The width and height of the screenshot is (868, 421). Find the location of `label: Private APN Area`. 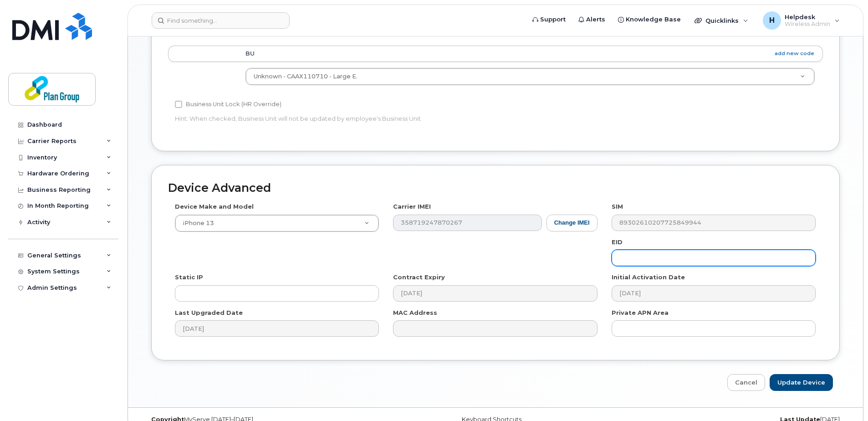

label: Private APN Area is located at coordinates (640, 313).